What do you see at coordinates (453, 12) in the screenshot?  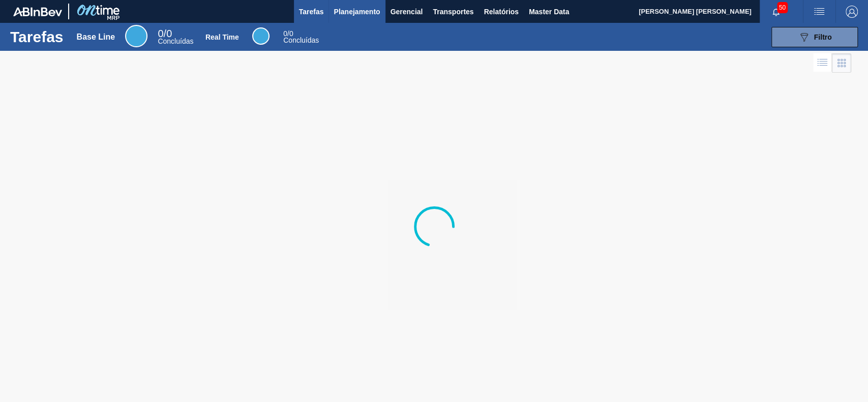 I see `span: Transportes` at bounding box center [453, 12].